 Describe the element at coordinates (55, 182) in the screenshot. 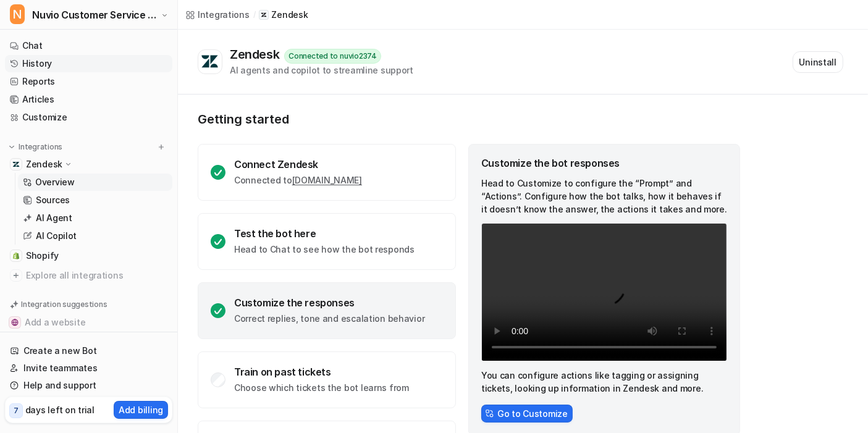

I see `p: Overview` at that location.